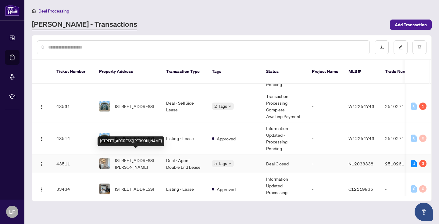 The width and height of the screenshot is (439, 224). What do you see at coordinates (184, 72) in the screenshot?
I see `th: Transaction Type` at bounding box center [184, 72].